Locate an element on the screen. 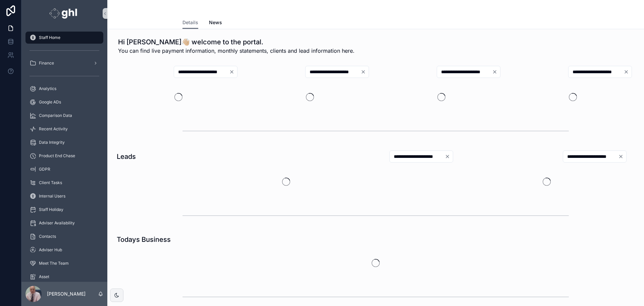  span: You can find live payment information, monthly statements, clients and lead information here. is located at coordinates (236, 50).